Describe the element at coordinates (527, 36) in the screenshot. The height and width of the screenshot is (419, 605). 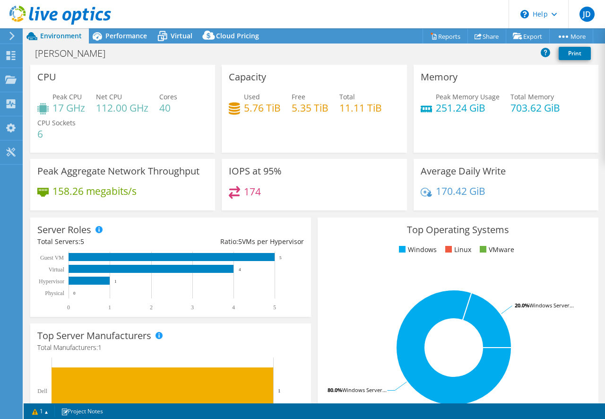
I see `a: Export` at that location.